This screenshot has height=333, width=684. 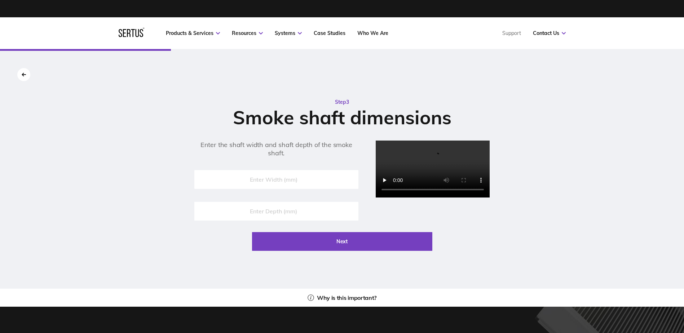 I want to click on input: Enter Width (mm), so click(x=276, y=180).